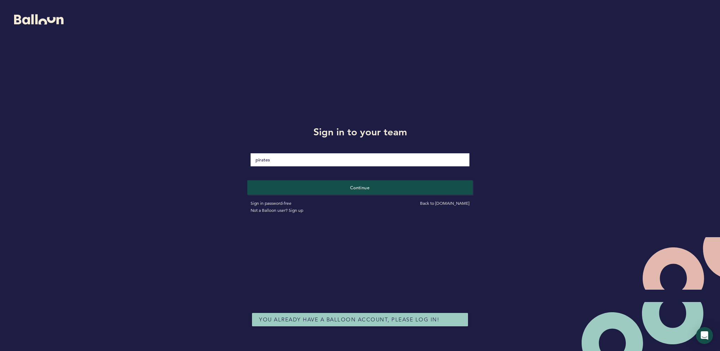 The width and height of the screenshot is (720, 351). I want to click on div: Open Intercom Messenger, so click(704, 336).